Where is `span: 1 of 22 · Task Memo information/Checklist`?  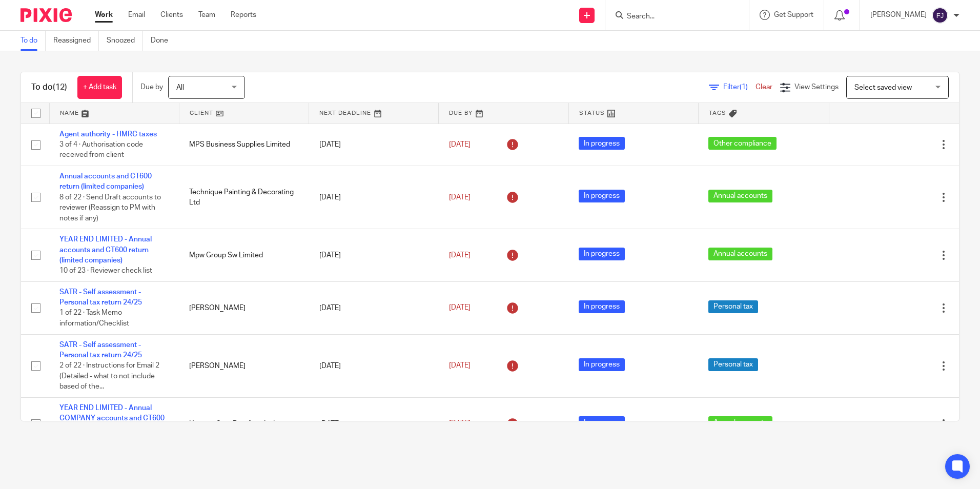
span: 1 of 22 · Task Memo information/Checklist is located at coordinates (94, 318).